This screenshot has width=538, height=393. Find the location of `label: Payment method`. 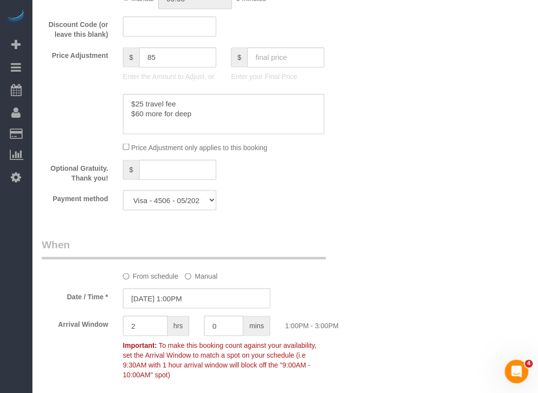

label: Payment method is located at coordinates (75, 196).